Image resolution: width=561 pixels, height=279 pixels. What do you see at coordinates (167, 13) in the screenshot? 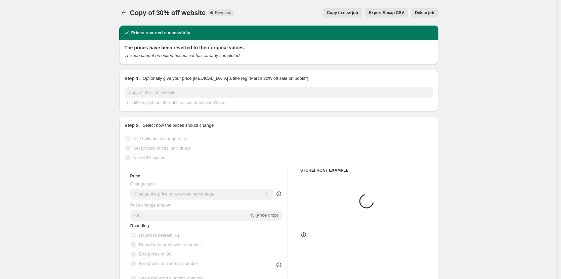
I see `span: Copy of 30% off website` at bounding box center [167, 13].